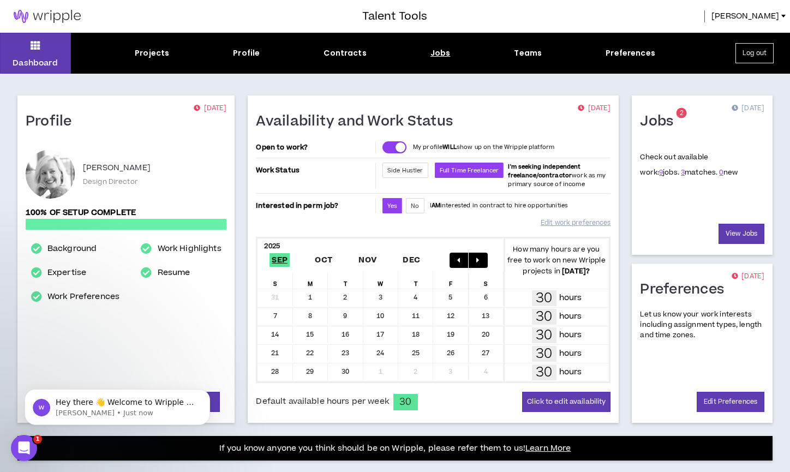 The height and width of the screenshot is (472, 790). I want to click on p: Check out available work:, so click(689, 165).